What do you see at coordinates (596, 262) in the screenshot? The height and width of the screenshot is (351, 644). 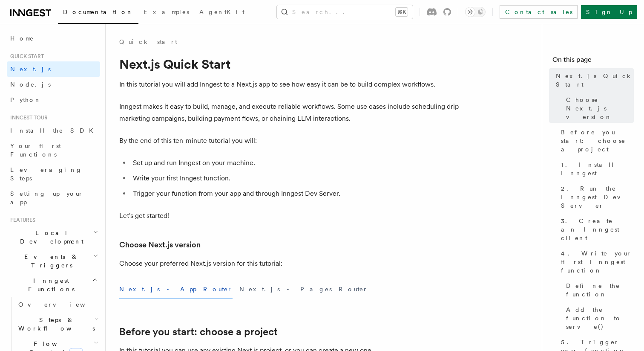 I see `a: 4. Write your first Inngest function` at bounding box center [596, 262].